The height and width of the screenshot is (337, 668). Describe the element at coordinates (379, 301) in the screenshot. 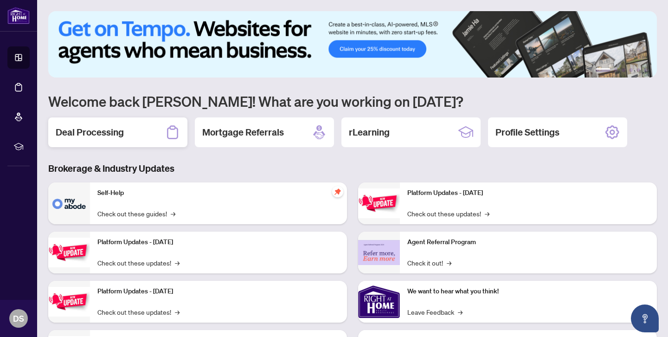

I see `img: We want to hear what you think!` at that location.